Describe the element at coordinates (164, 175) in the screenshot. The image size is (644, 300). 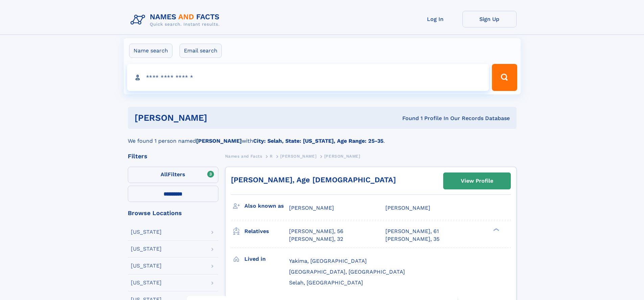
I see `span: All` at that location.